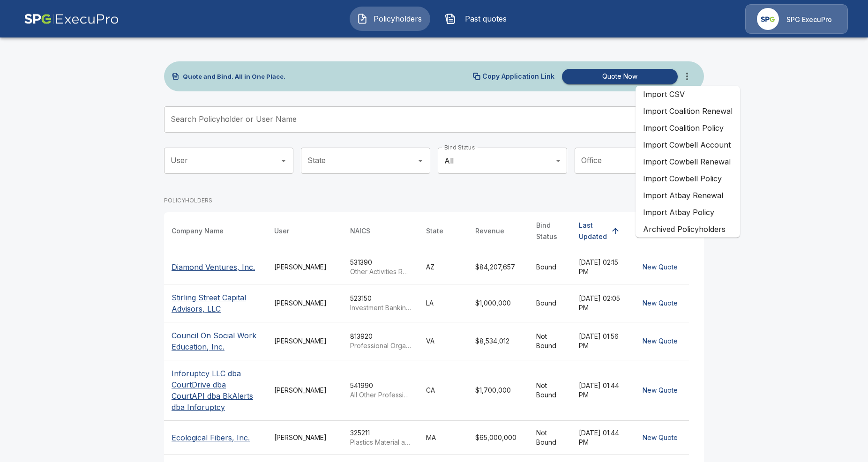  I want to click on a: Import Cowbell Account, so click(687, 145).